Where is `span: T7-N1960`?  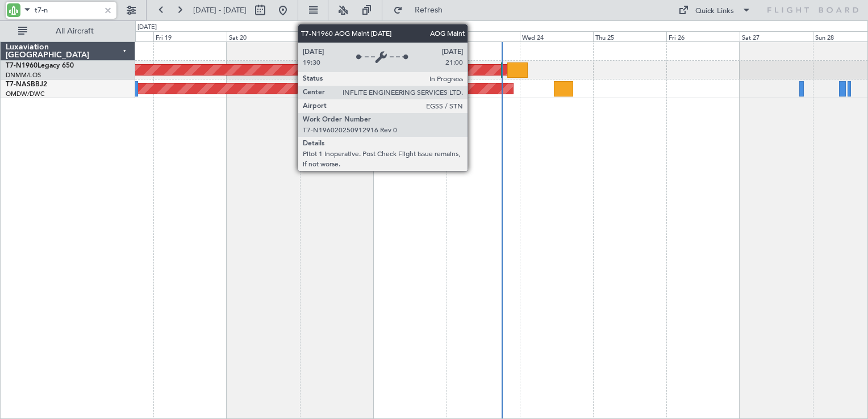
span: T7-N1960 is located at coordinates (21, 66).